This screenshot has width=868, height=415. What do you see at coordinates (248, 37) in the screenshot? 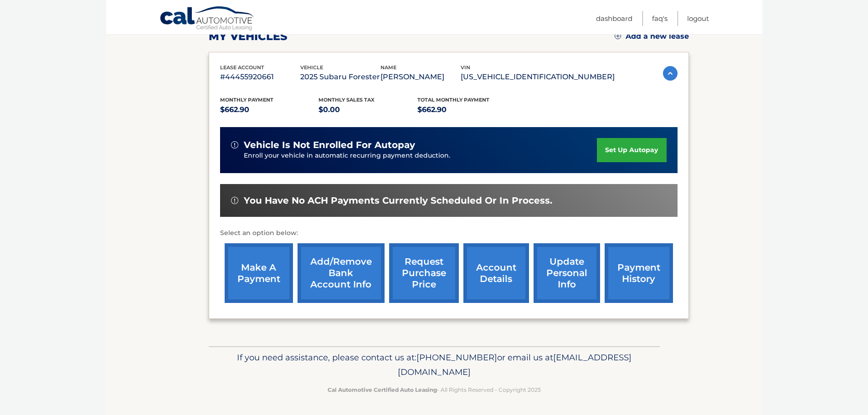
I see `h2: my vehicles` at bounding box center [248, 37].